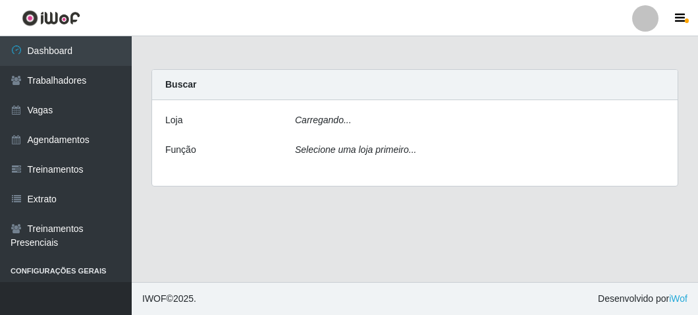 This screenshot has width=698, height=315. I want to click on a: iWof, so click(678, 298).